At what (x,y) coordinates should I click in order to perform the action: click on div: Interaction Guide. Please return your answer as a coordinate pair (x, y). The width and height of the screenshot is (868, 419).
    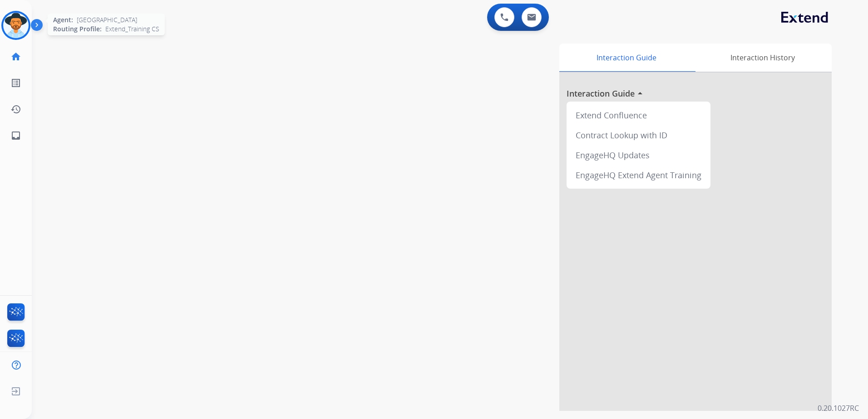
    Looking at the image, I should click on (626, 57).